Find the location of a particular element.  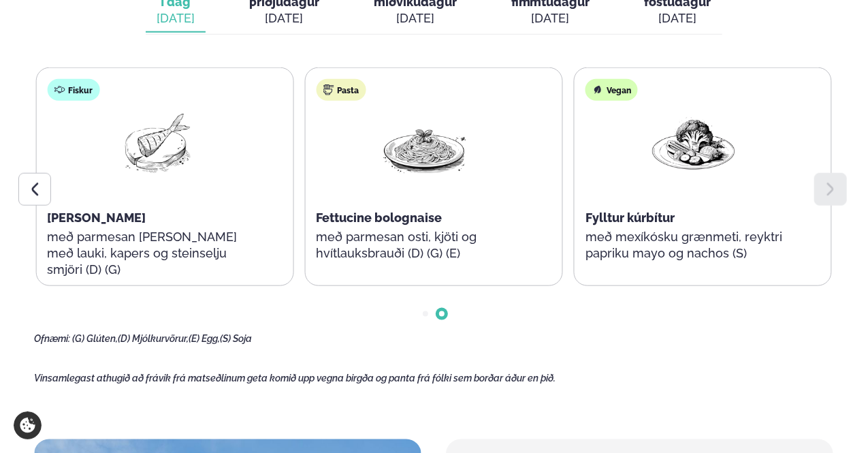

span: (G) Glúten, is located at coordinates (94, 338).